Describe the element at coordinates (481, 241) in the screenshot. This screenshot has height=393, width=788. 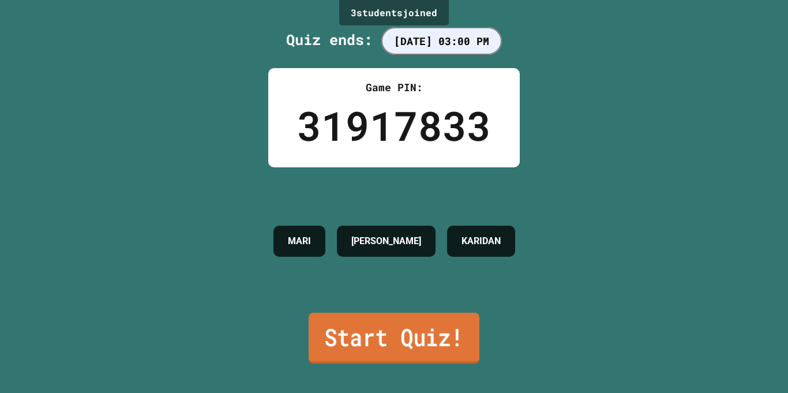
I see `h4: KARIDAN` at that location.